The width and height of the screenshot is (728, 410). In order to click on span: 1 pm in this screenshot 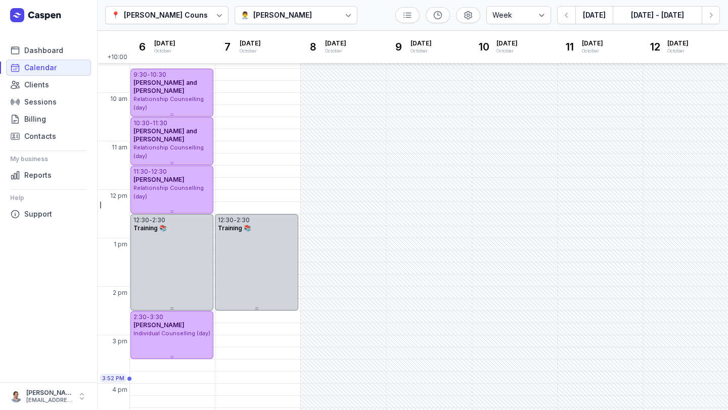, I will do `click(120, 245)`.